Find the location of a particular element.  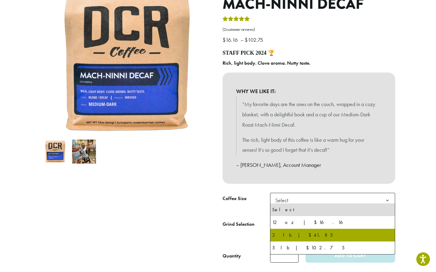

a: (2customer reviews) is located at coordinates (309, 30).